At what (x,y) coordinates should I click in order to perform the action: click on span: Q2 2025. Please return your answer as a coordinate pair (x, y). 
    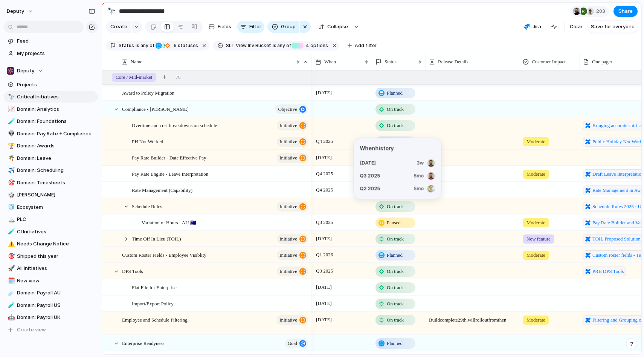
    Looking at the image, I should click on (370, 189).